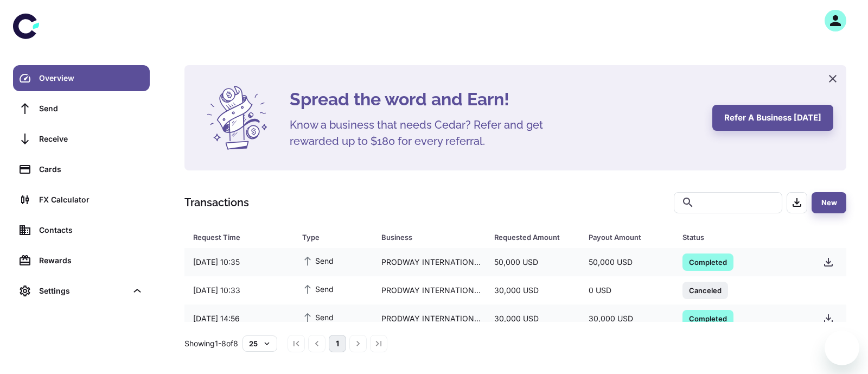 This screenshot has height=374, width=868. I want to click on div: Rewards, so click(91, 260).